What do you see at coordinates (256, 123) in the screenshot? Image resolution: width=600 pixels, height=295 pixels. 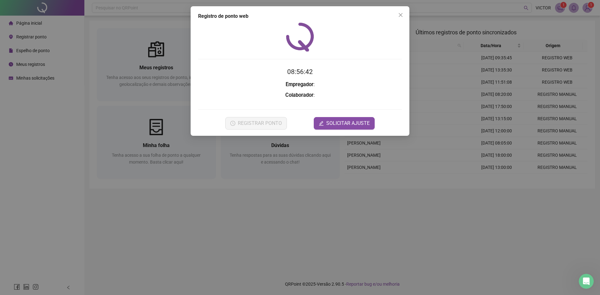 I see `button: REGISTRAR PONTO` at bounding box center [256, 123].